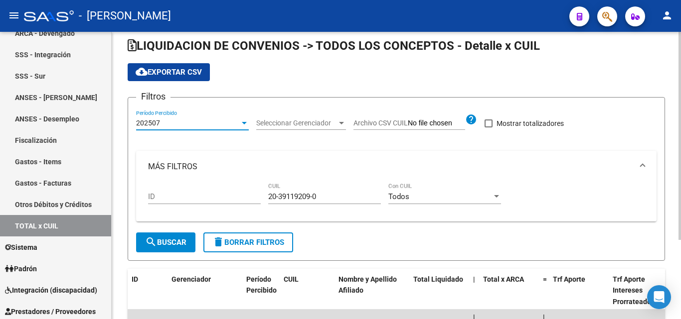  I want to click on span: Archivo CSV CUIL, so click(380, 123).